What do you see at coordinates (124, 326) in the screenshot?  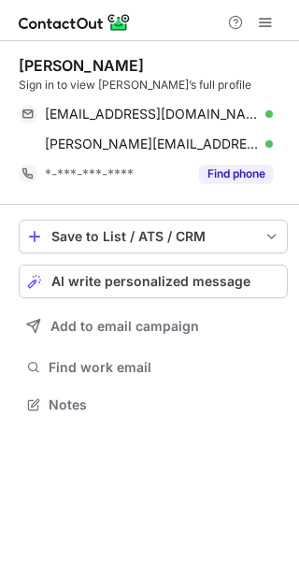 I see `span: Add to email campaign` at bounding box center [124, 326].